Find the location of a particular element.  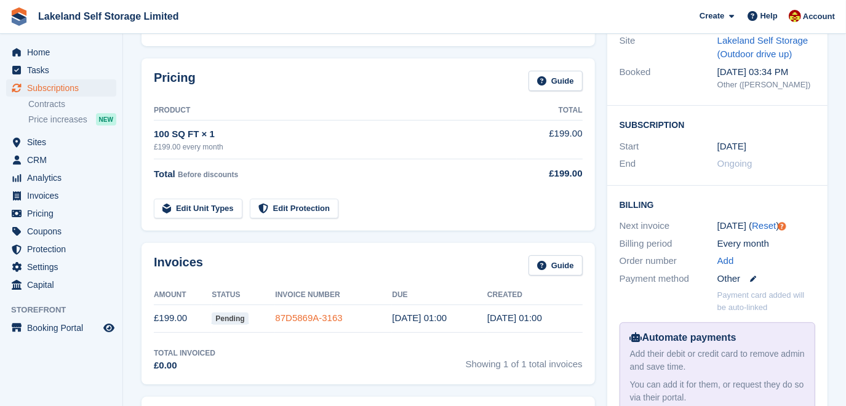

div: You can add it for them, or request they do so via their portal. is located at coordinates (718, 391).